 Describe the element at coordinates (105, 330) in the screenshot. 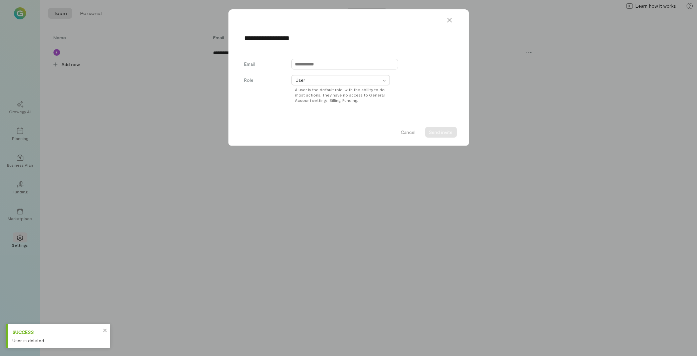

I see `button: close` at that location.